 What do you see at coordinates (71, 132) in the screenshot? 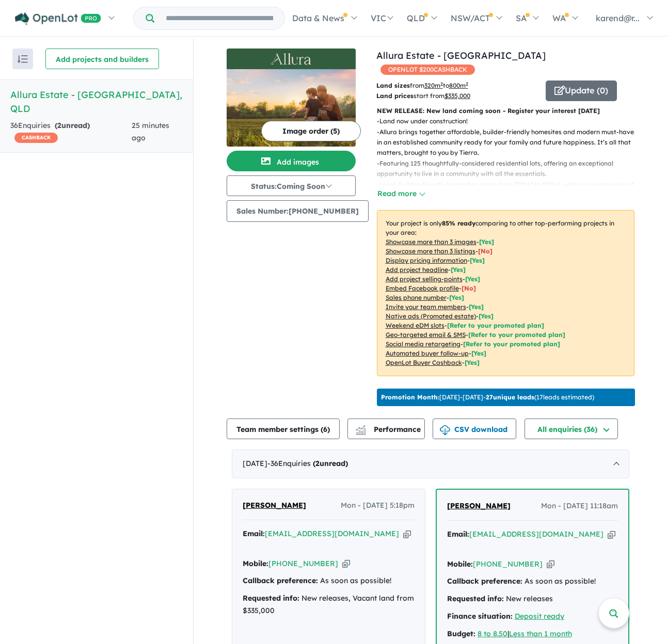
I see `div: 36 Enquir ies` at bounding box center [71, 132].